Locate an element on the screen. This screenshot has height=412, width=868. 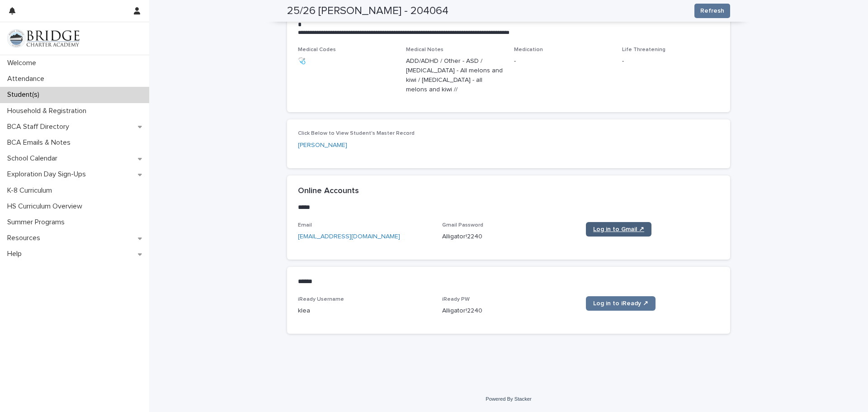
h2: Online Accounts is located at coordinates (328, 191).